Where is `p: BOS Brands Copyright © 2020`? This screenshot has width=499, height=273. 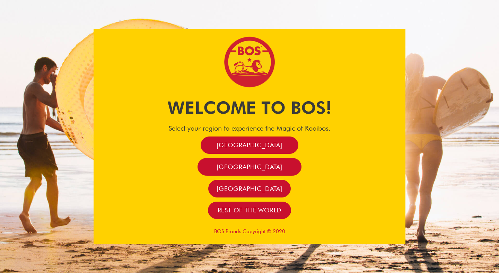
p: BOS Brands Copyright © 2020 is located at coordinates (249, 231).